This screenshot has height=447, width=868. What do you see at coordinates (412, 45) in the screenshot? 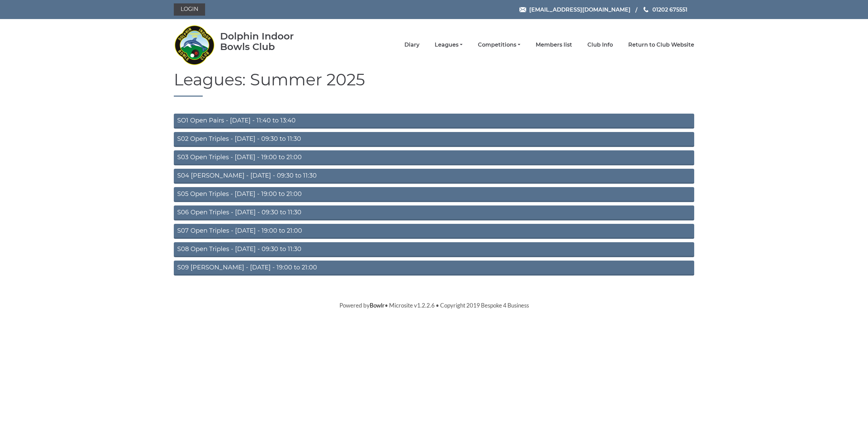
I see `a: Diary` at bounding box center [412, 45].